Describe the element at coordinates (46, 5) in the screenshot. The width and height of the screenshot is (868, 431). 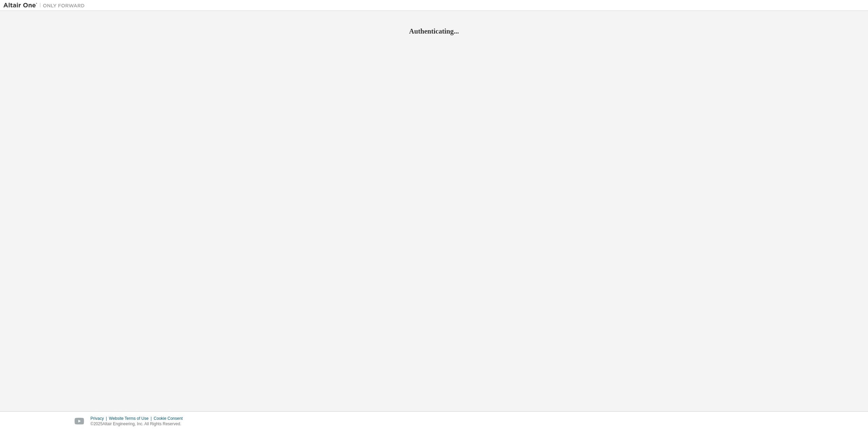
I see `img: Altair One` at that location.